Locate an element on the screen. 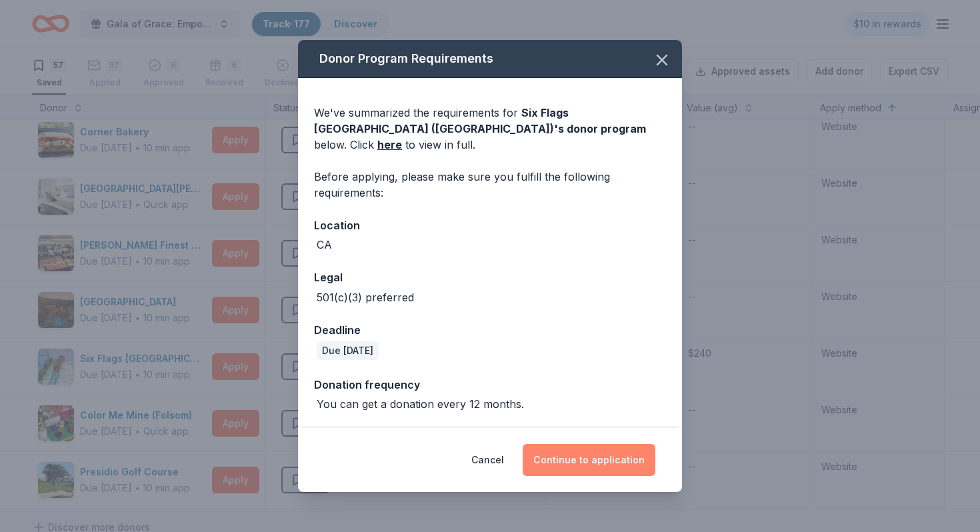  a: here is located at coordinates (389, 145).